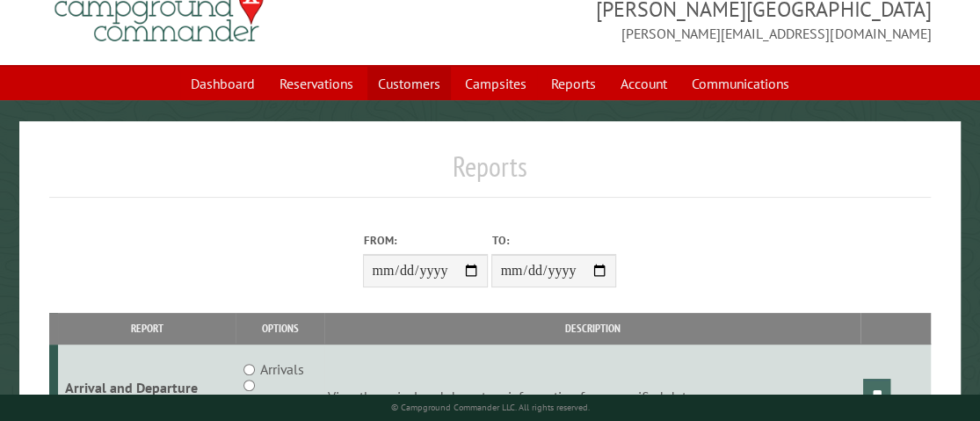 This screenshot has height=421, width=980. What do you see at coordinates (279, 327) in the screenshot?
I see `th: Options` at bounding box center [279, 327].